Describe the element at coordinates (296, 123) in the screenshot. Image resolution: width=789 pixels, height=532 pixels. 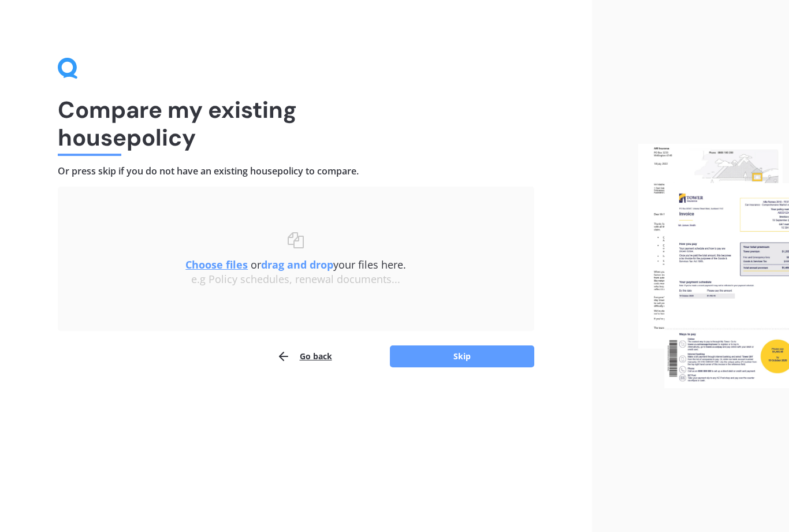
I see `h1: Compare my existing house policy` at that location.